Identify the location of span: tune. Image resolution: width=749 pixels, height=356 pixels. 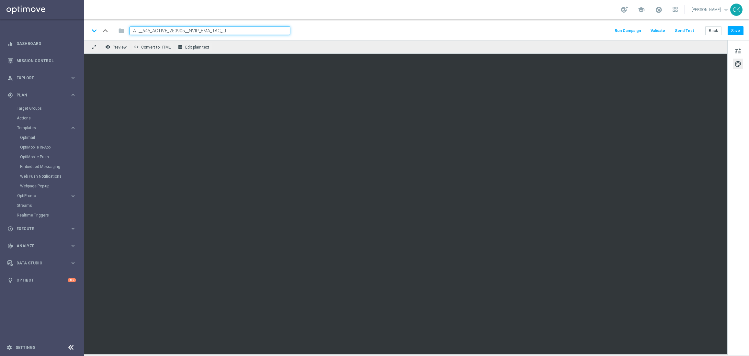
(738, 51).